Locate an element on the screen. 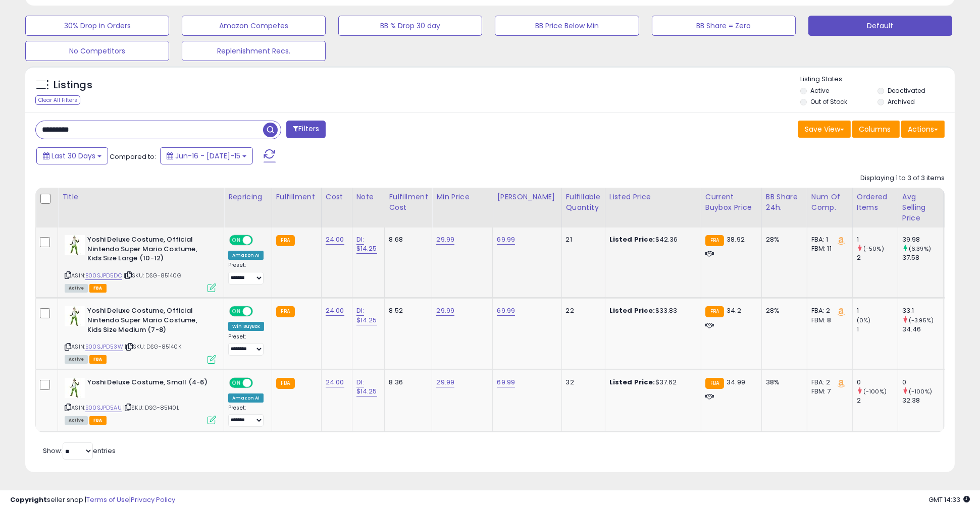 Image resolution: width=980 pixels, height=510 pixels. label: Deactivated is located at coordinates (906, 90).